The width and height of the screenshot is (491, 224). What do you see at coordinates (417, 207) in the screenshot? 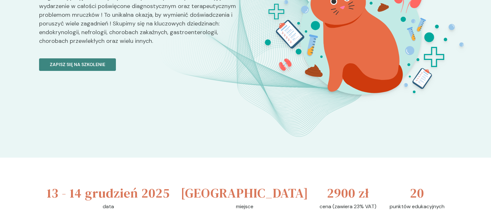
I see `p: punktów edukacyjnych` at bounding box center [417, 207].